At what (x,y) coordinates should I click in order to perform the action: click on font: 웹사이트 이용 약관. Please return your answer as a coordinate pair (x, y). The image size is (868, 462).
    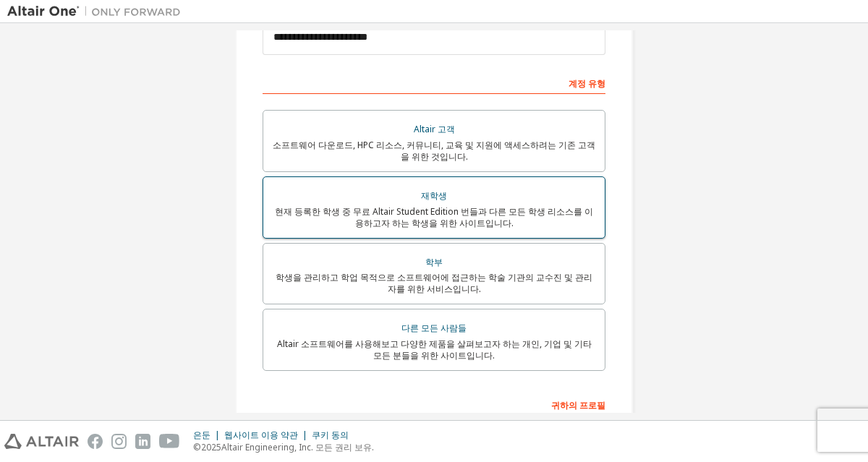
    Looking at the image, I should click on (261, 435).